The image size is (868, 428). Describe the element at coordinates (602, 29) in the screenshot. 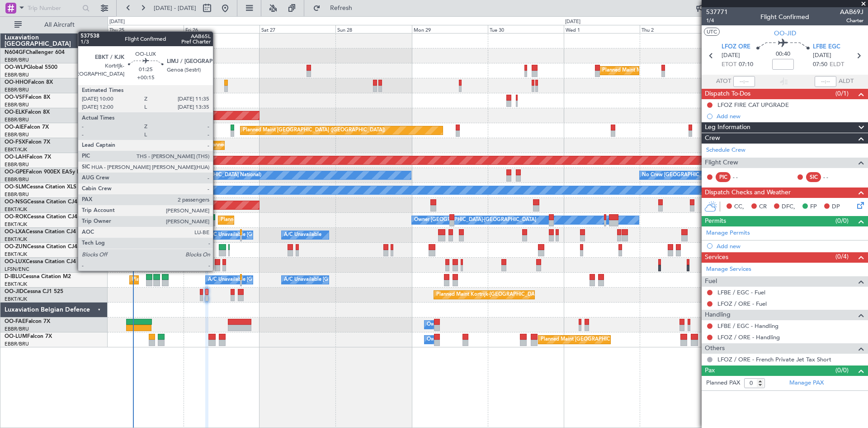

I see `div: Wed 1` at that location.